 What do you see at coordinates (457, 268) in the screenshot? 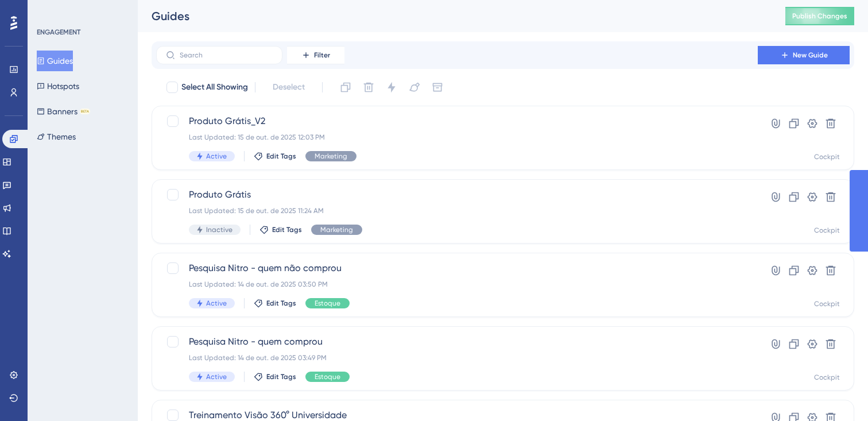
I see `span: Pesquisa Nitro - quem não comprou` at bounding box center [457, 268].